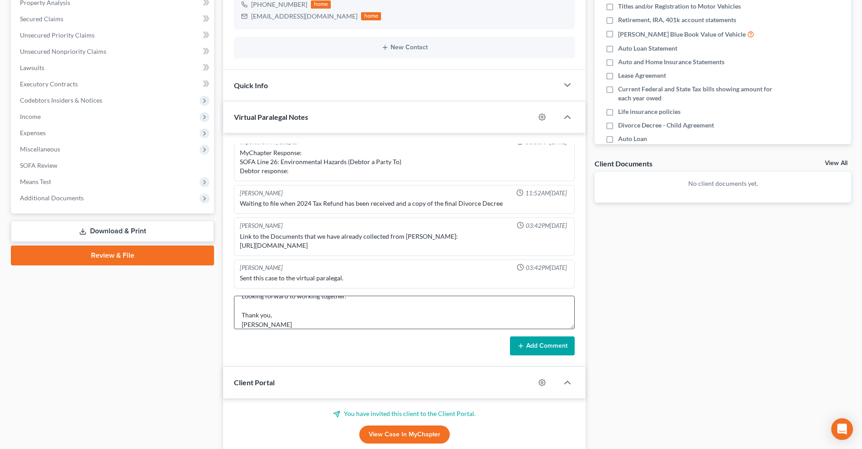 The image size is (862, 449). What do you see at coordinates (404, 162) in the screenshot?
I see `div: MyChapter Response: SOFA Line 26: Environmental Hazards (Debtor a Party To) Debtor response:` at bounding box center [404, 162].